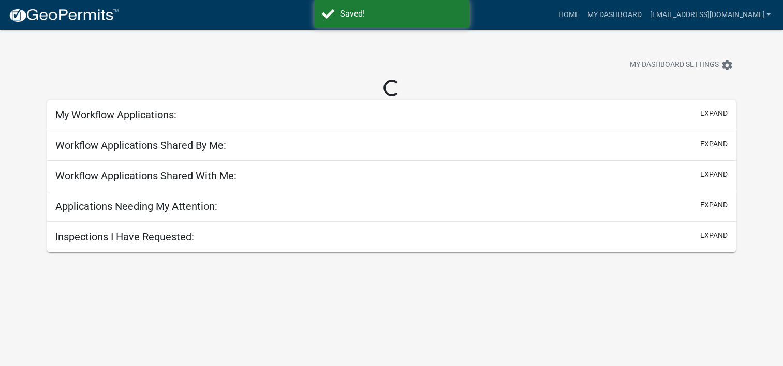  I want to click on i: settings, so click(727, 65).